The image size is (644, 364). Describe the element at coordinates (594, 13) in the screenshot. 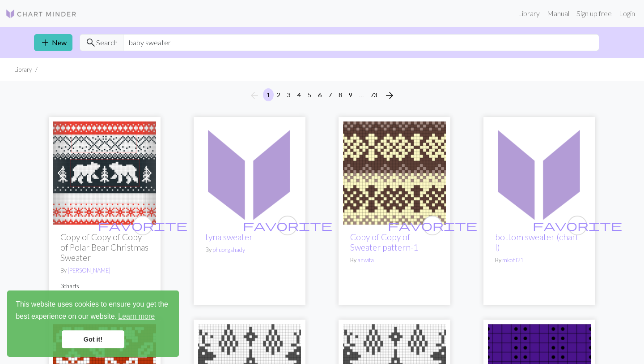

I see `a: Sign up free` at that location.